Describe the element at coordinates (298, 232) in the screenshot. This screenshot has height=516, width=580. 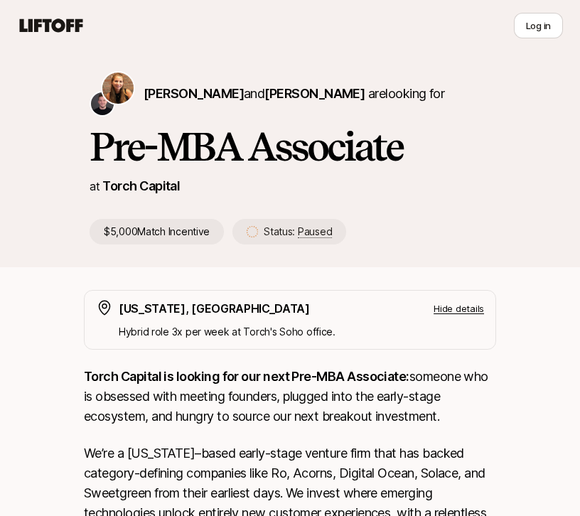
I see `p: Status:` at that location.